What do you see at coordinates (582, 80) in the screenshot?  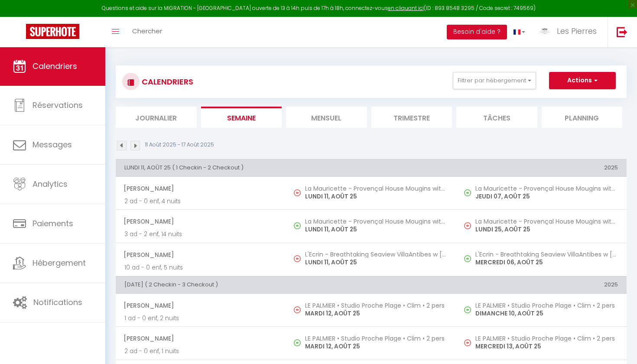 I see `button: Actions` at bounding box center [582, 80].